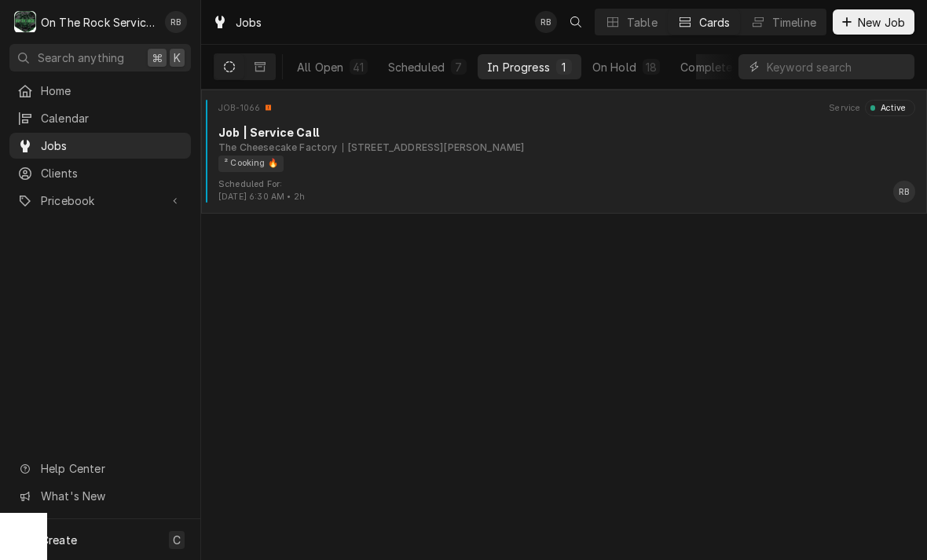 This screenshot has height=560, width=927. What do you see at coordinates (642, 22) in the screenshot?
I see `div: Table` at bounding box center [642, 22].